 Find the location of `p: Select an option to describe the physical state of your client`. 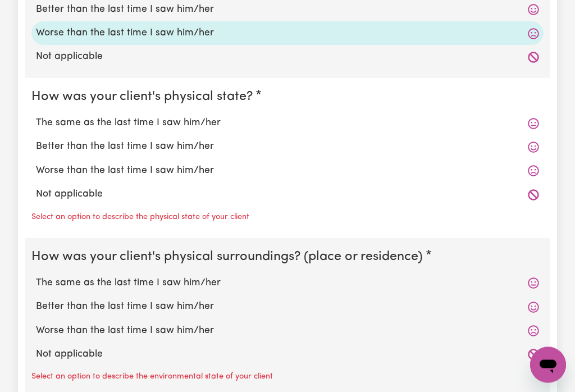

p: Select an option to describe the physical state of your client is located at coordinates (140, 218).